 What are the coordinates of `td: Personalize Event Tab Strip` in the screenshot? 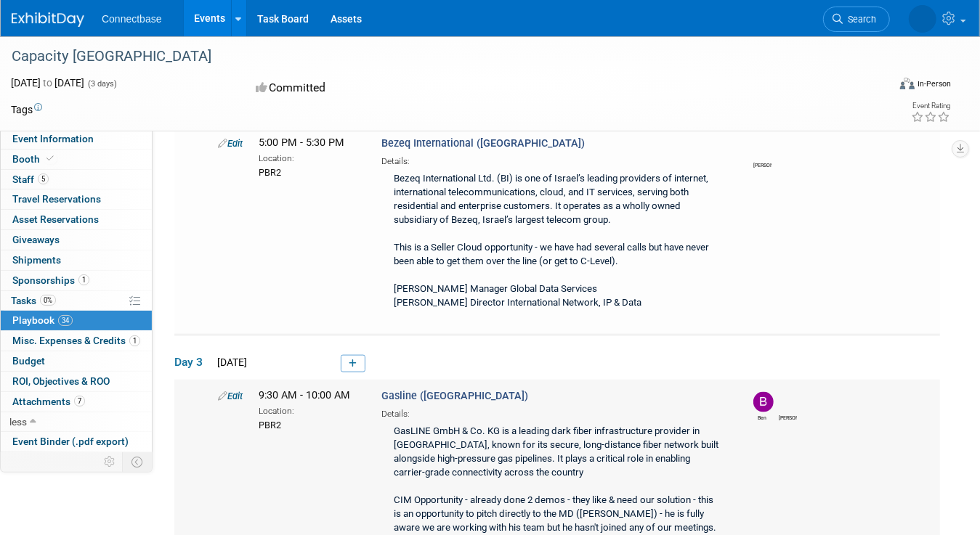 It's located at (110, 462).